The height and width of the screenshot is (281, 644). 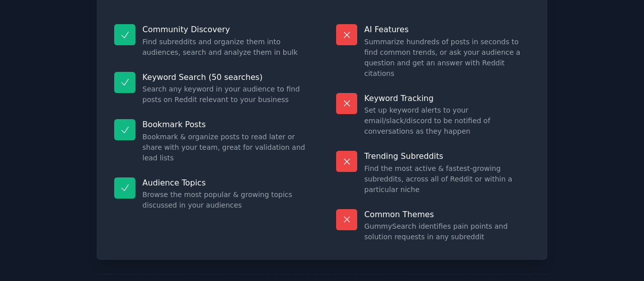 What do you see at coordinates (447, 156) in the screenshot?
I see `p: Trending Subreddits` at bounding box center [447, 156].